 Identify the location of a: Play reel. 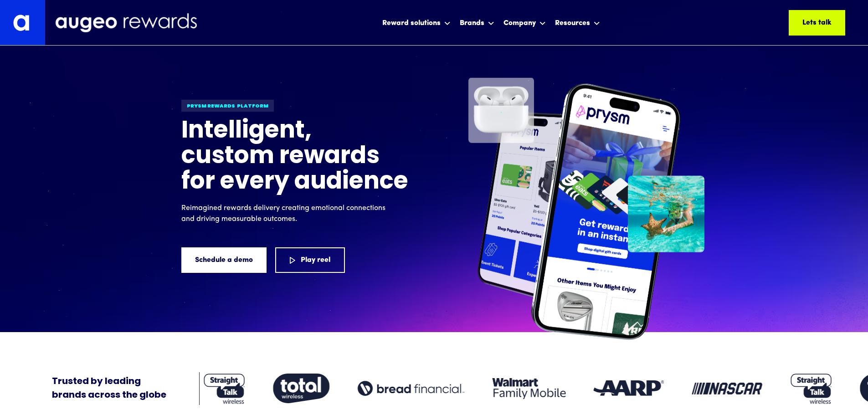
(310, 260).